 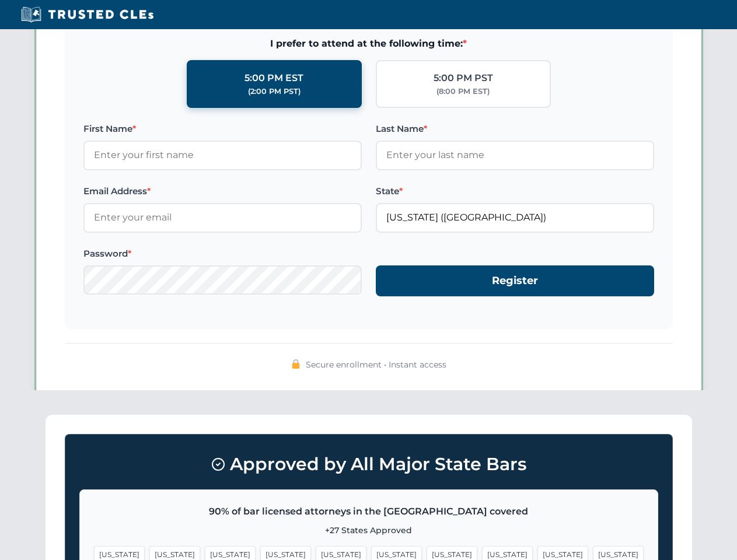 What do you see at coordinates (274, 91) in the screenshot?
I see `div: (2:00 PM PST)` at bounding box center [274, 91].